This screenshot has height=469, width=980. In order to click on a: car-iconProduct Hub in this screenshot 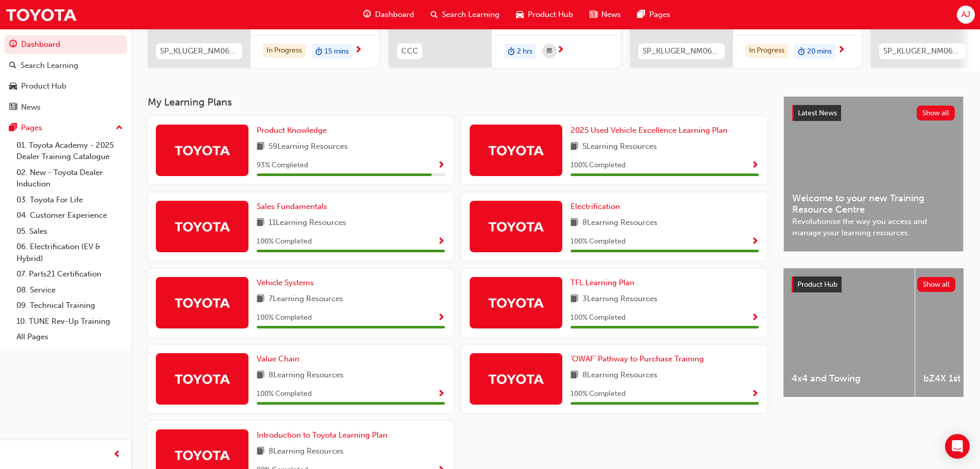, I will do `click(544, 15)`.